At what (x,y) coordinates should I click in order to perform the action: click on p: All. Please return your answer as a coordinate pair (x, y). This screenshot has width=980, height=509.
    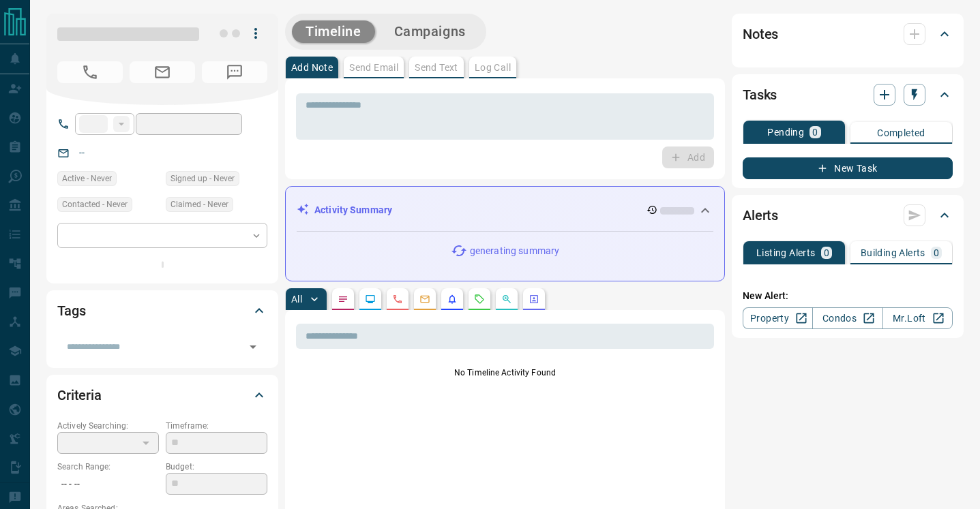
    Looking at the image, I should click on (297, 299).